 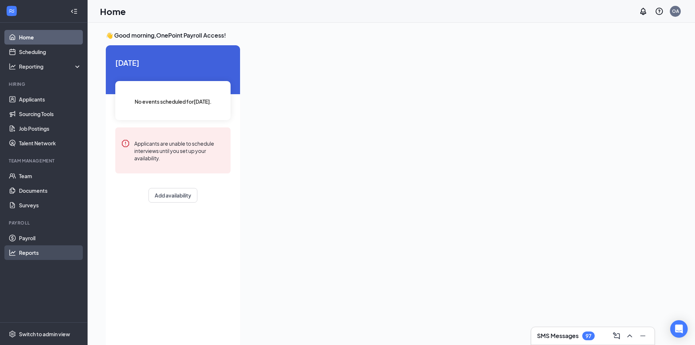 I want to click on div: Switch to admin view, so click(x=45, y=334).